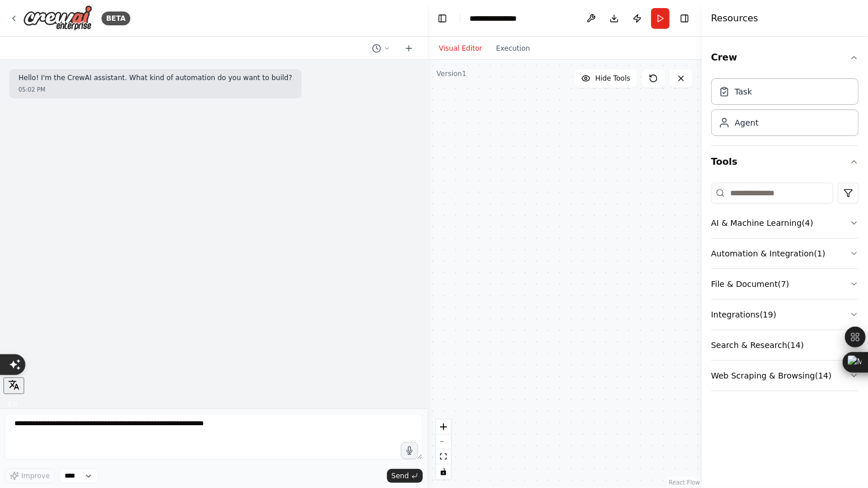 This screenshot has width=868, height=488. I want to click on div: Agent, so click(746, 123).